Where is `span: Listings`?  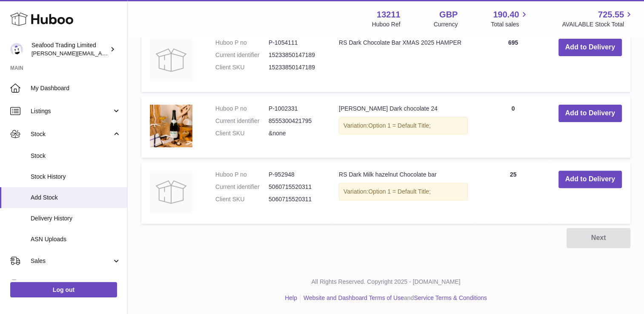 span: Listings is located at coordinates (71, 111).